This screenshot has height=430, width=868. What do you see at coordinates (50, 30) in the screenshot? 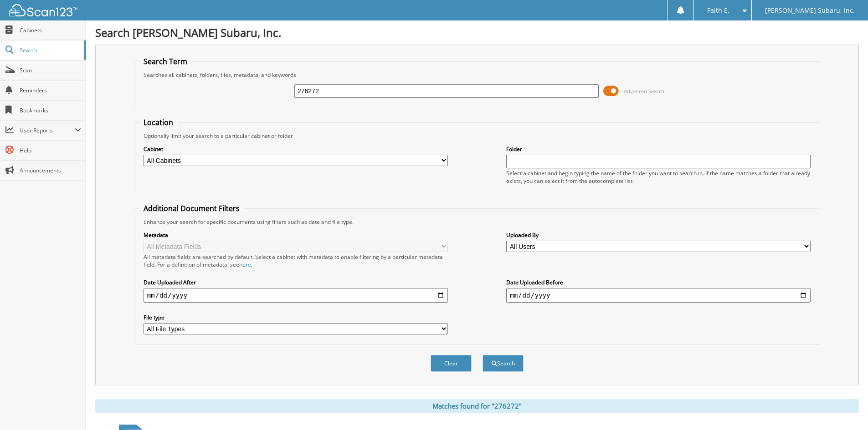
I see `span: Cabinets` at bounding box center [50, 30].